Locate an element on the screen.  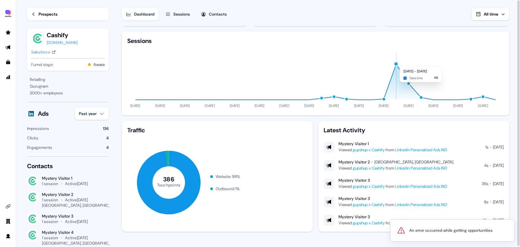
div: Traffic is located at coordinates (217, 130).